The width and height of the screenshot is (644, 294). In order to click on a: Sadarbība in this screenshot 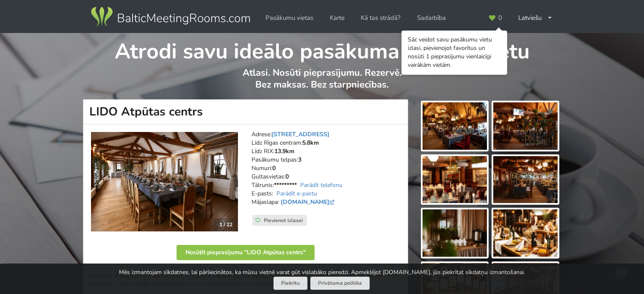, I will do `click(431, 18)`.